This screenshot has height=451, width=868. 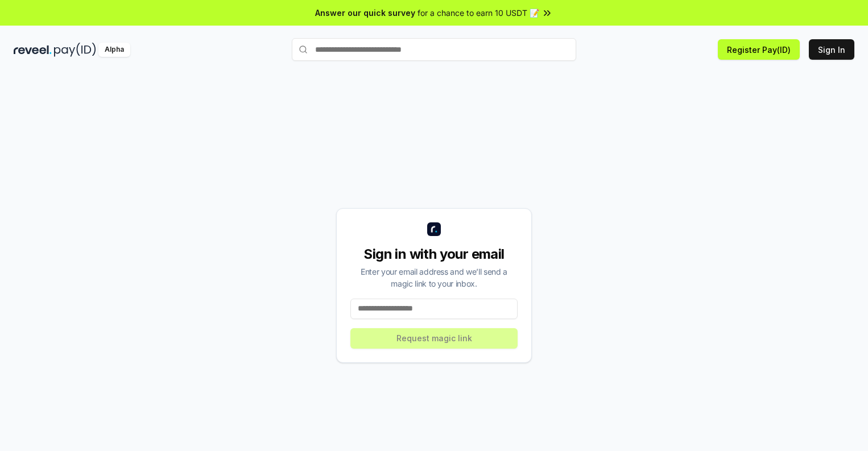 I want to click on img: pay_id, so click(x=75, y=49).